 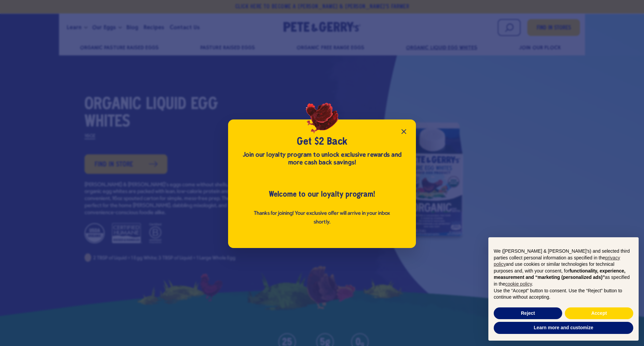 I want to click on a: cookie policy, so click(x=519, y=284).